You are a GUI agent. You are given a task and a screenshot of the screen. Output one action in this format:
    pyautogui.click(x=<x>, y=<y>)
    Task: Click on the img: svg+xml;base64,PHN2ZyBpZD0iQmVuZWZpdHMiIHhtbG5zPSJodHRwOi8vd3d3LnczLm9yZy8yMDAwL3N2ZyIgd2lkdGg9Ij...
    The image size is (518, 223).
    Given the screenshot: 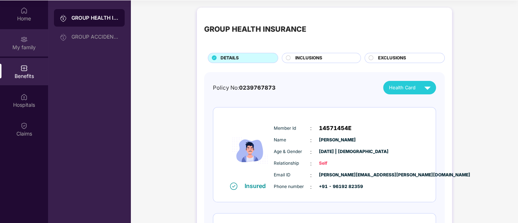 What is the action you would take?
    pyautogui.click(x=24, y=68)
    